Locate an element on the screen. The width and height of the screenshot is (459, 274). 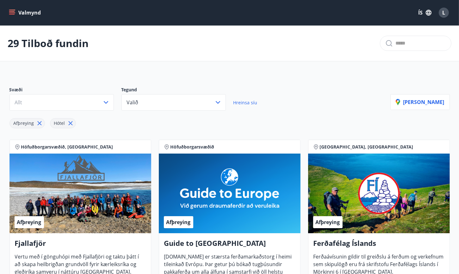
span: Valið is located at coordinates (133, 102).